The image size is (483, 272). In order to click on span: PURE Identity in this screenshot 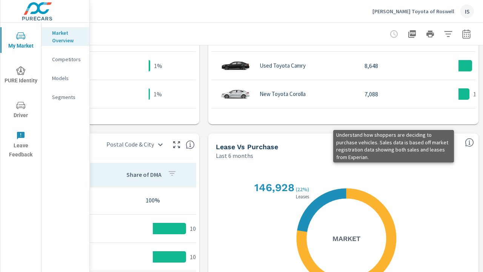, I will do `click(21, 75)`.